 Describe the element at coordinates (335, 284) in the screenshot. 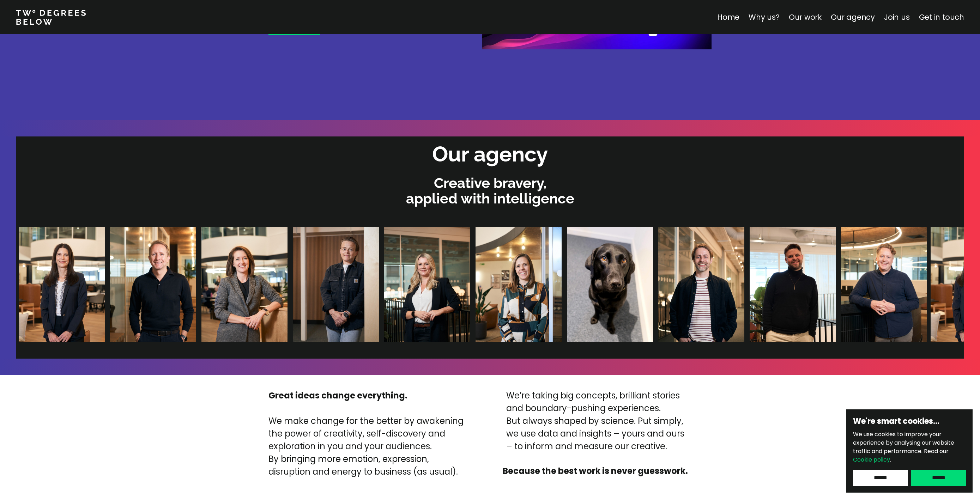

I see `img: Dani` at that location.